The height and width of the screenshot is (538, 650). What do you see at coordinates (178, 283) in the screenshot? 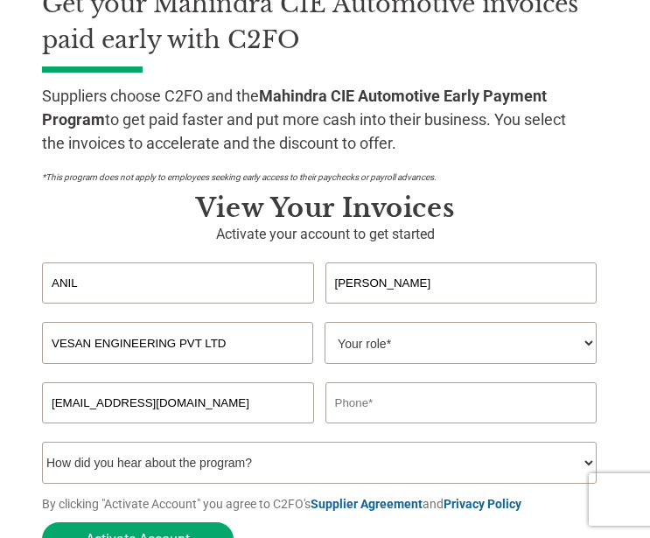
I see `input: First Name*` at bounding box center [178, 283].